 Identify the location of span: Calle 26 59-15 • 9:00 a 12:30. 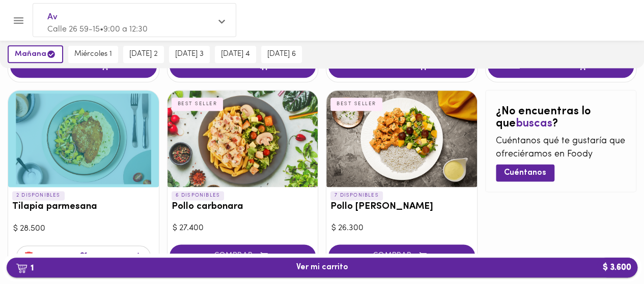
(97, 30).